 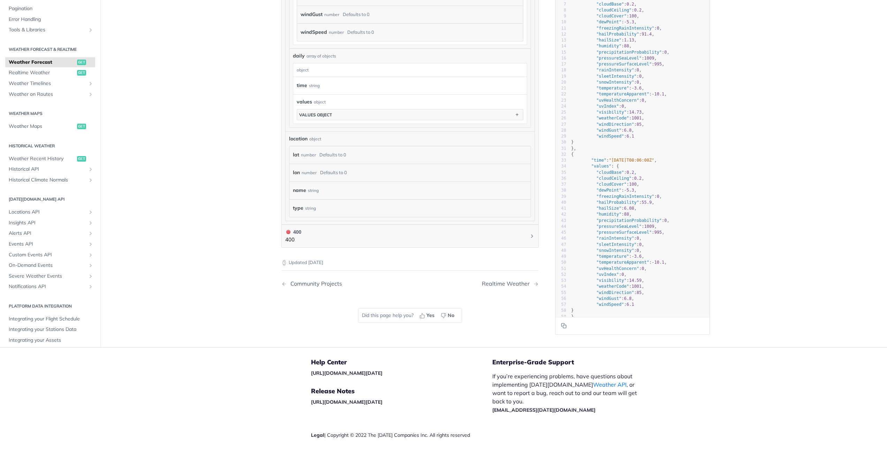 I want to click on a: Error Handling, so click(x=50, y=19).